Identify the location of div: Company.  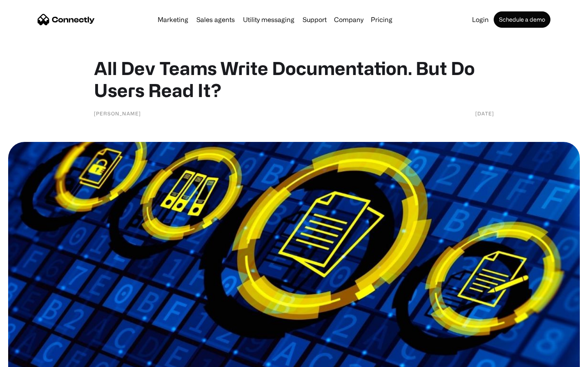
(349, 19).